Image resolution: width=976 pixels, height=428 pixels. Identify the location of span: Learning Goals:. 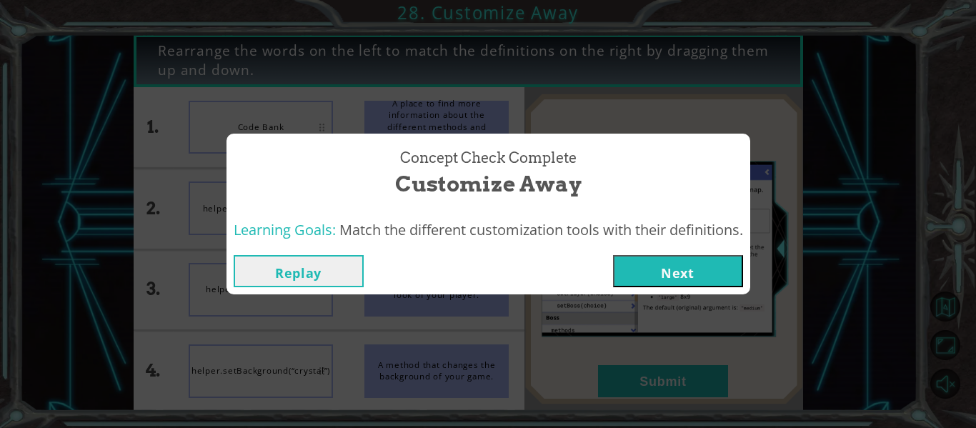
(284, 229).